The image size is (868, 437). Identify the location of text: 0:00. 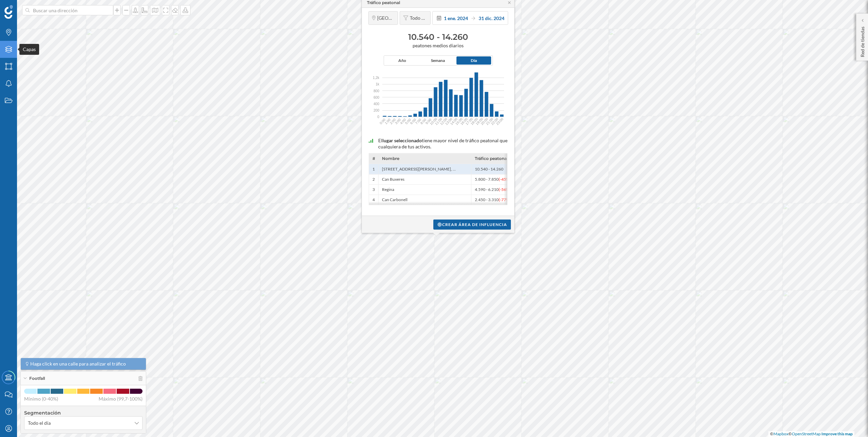
(383, 121).